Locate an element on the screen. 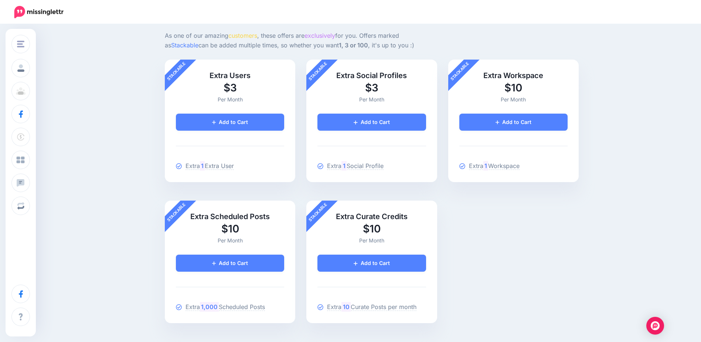 The height and width of the screenshot is (342, 701). div: Open Intercom Messenger is located at coordinates (655, 325).